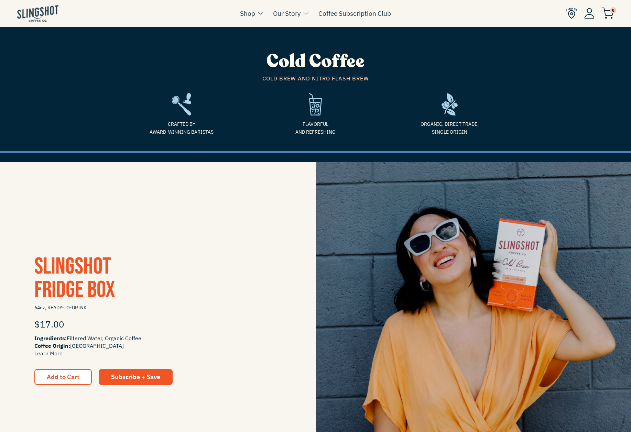 The height and width of the screenshot is (432, 631). I want to click on img: frame-1635784469962.svg, so click(449, 104).